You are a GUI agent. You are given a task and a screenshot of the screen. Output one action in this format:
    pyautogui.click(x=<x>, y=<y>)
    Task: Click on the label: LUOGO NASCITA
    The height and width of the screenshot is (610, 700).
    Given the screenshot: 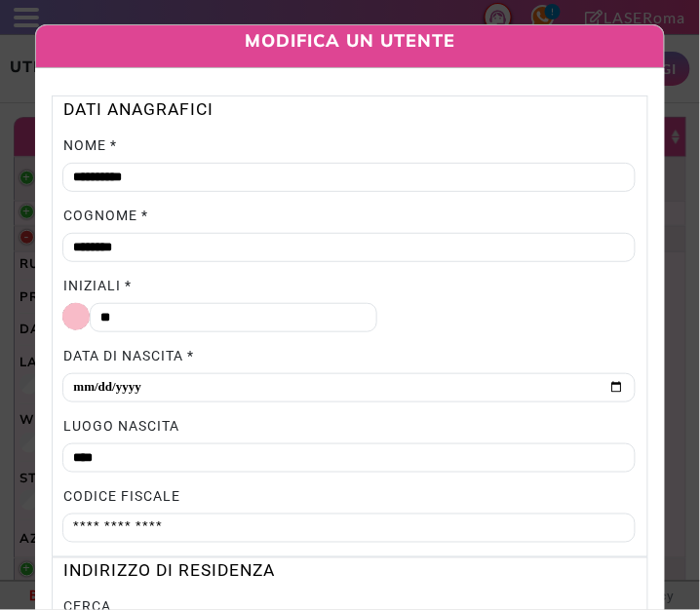 What is the action you would take?
    pyautogui.click(x=350, y=426)
    